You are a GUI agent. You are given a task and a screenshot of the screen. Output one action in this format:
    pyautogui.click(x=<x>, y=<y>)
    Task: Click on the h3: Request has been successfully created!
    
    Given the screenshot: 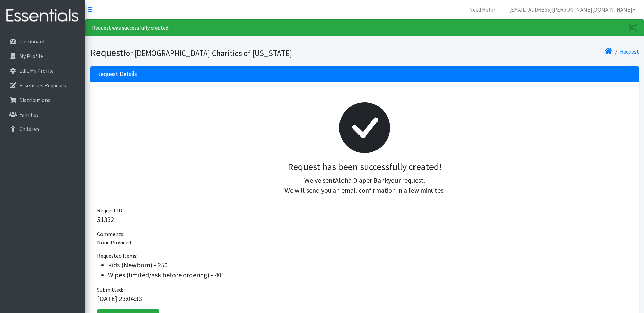 What is the action you would take?
    pyautogui.click(x=365, y=167)
    